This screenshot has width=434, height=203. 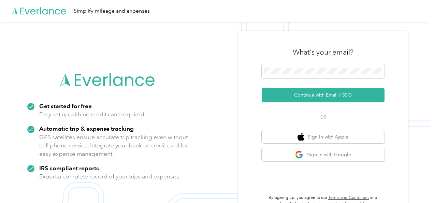 What do you see at coordinates (301, 137) in the screenshot?
I see `img: apple logo` at bounding box center [301, 137].